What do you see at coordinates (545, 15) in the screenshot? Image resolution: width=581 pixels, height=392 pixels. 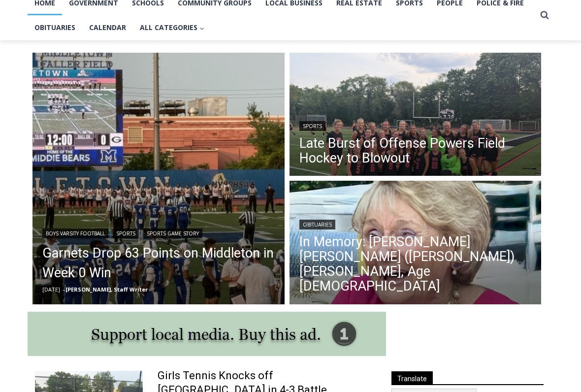 I see `button: View Search Form` at bounding box center [545, 15].